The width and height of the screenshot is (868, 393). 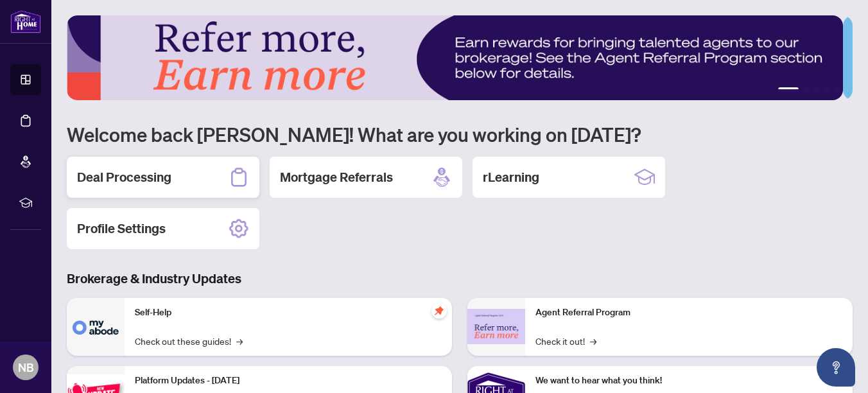 What do you see at coordinates (688, 313) in the screenshot?
I see `p: Agent Referral Program` at bounding box center [688, 313].